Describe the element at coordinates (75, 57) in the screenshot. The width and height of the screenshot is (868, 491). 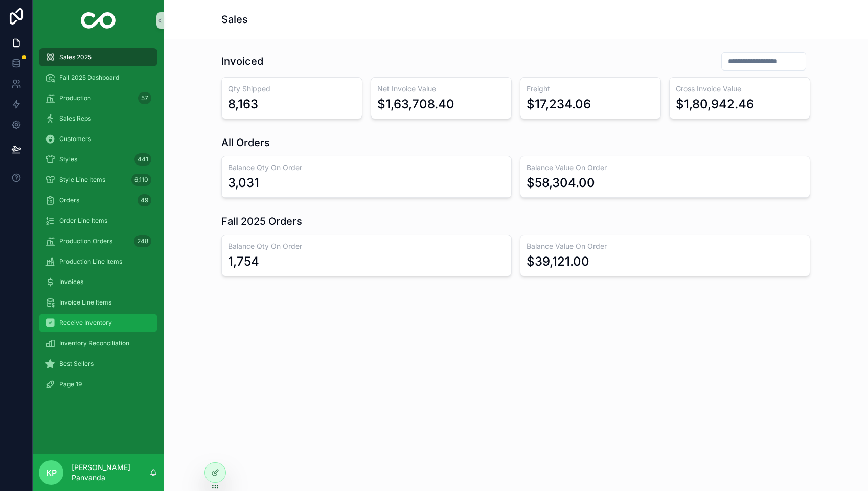
I see `span: Sales 2025` at that location.